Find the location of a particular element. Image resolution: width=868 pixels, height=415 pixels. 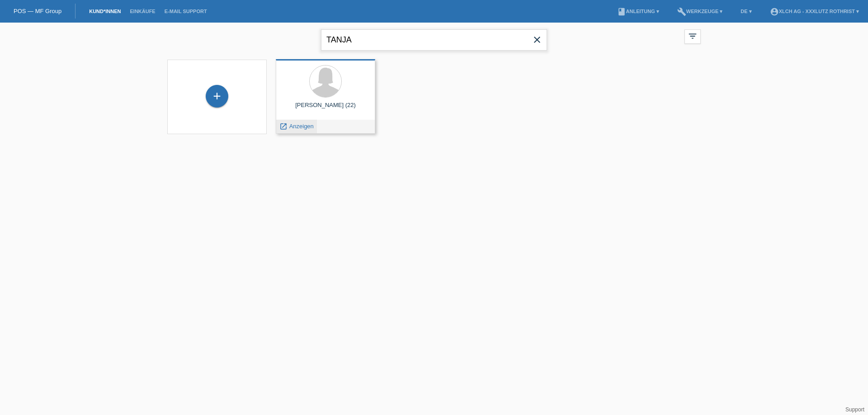

a: E-Mail Support is located at coordinates (186, 11).